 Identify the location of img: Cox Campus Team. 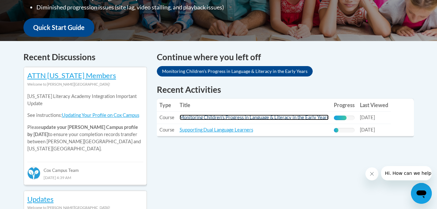
(34, 173).